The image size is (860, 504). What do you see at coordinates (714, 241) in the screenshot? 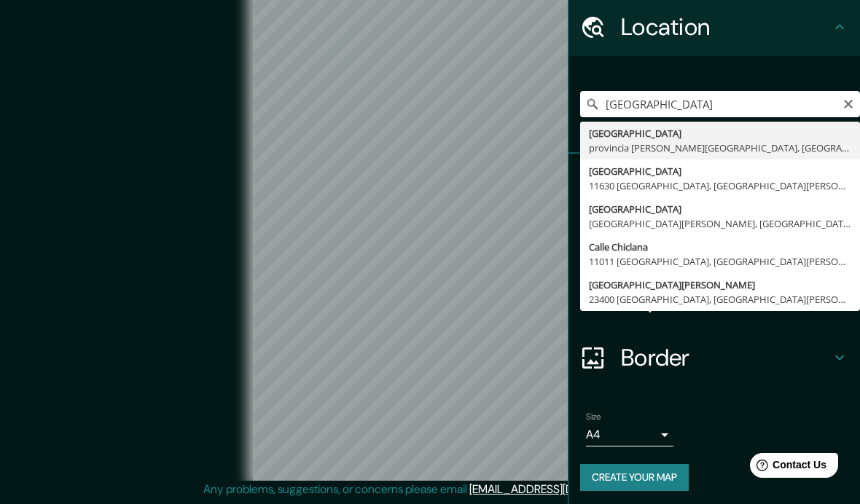
I see `div: Style` at bounding box center [714, 241].